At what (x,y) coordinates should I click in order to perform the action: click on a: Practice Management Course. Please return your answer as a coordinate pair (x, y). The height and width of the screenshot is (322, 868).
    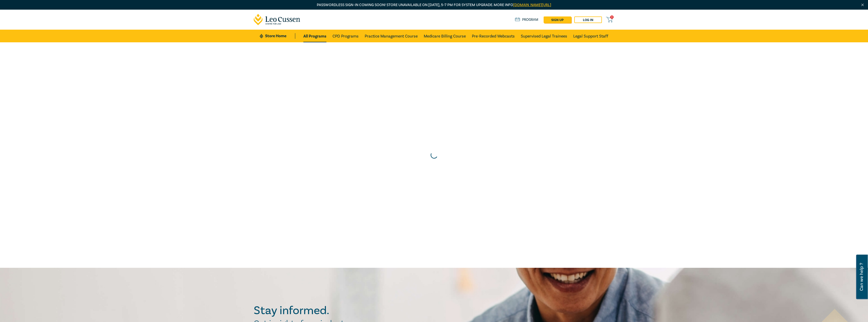
    Looking at the image, I should click on (391, 36).